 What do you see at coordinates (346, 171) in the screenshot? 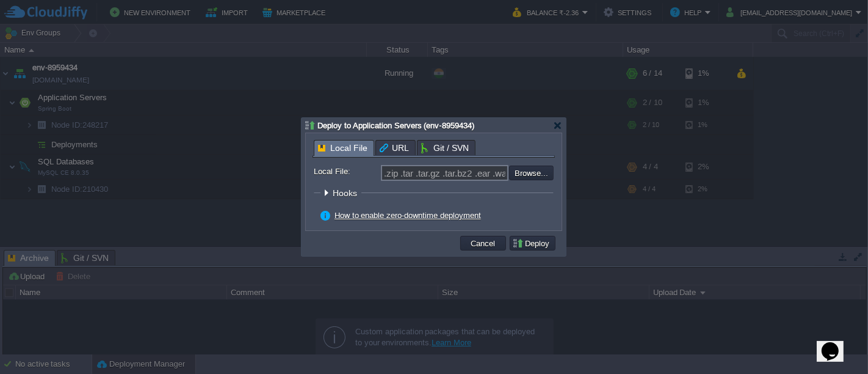
I see `label: Local File:` at bounding box center [346, 171].